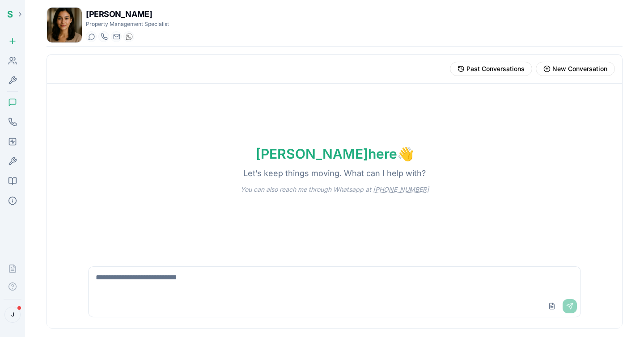 The width and height of the screenshot is (644, 337). Describe the element at coordinates (334, 190) in the screenshot. I see `p: You can also reach me through Whatsapp at` at that location.